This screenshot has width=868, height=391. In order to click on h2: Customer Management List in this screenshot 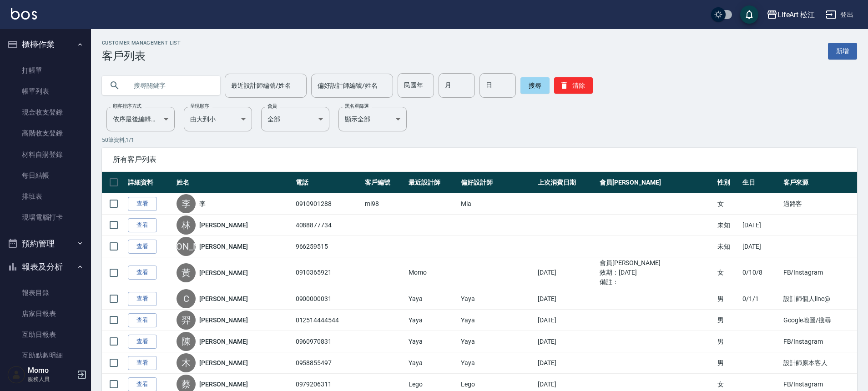, I will do `click(141, 42)`.